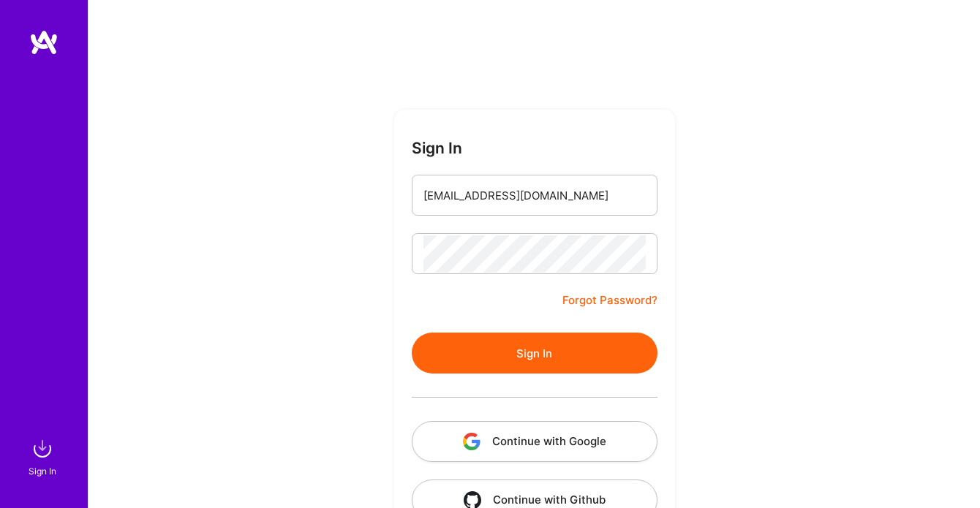  Describe the element at coordinates (535, 442) in the screenshot. I see `button: Continue with Google` at that location.